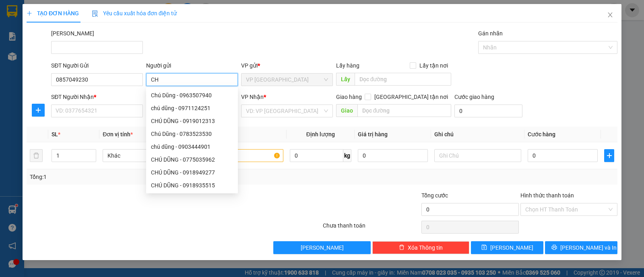  Describe the element at coordinates (478, 156) in the screenshot. I see `input: Ghi Chú` at that location.